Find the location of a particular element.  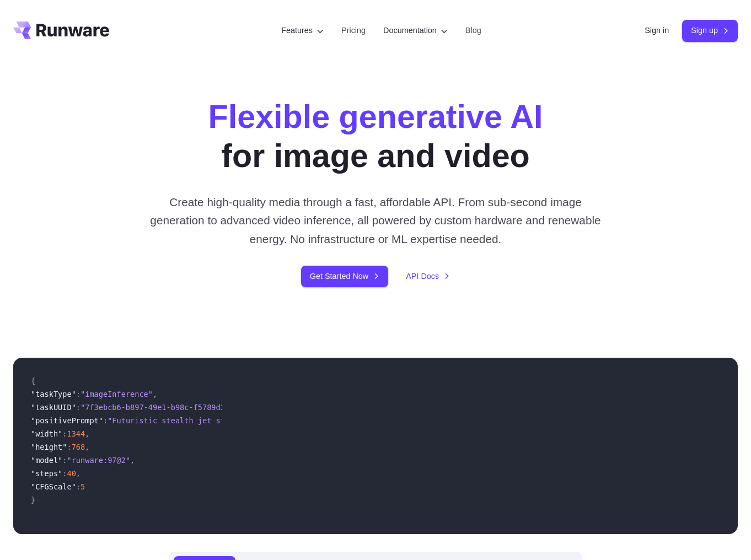

p: Create high-quality media through a fast, affordable API. From sub-second image generation to adv... is located at coordinates (375, 221).